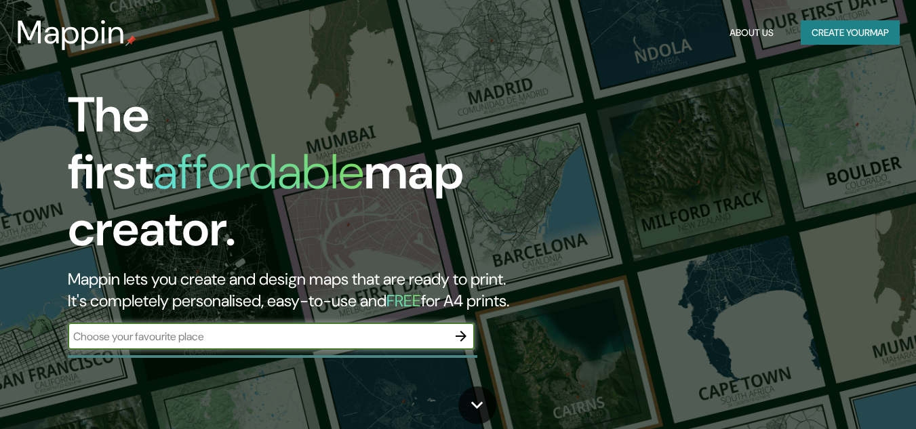  What do you see at coordinates (297, 178) in the screenshot?
I see `h1: The first map creator.` at bounding box center [297, 178].